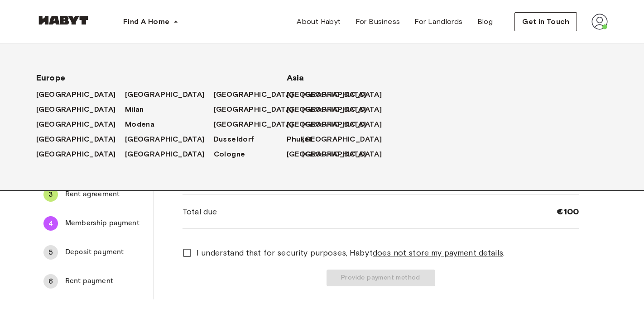 The image size is (644, 327). What do you see at coordinates (438, 22) in the screenshot?
I see `a: For Landlords` at bounding box center [438, 22].